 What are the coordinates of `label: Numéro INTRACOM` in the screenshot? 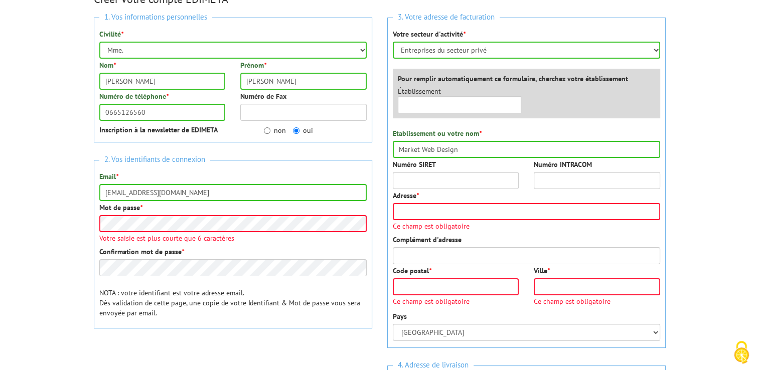 It's located at (563, 165).